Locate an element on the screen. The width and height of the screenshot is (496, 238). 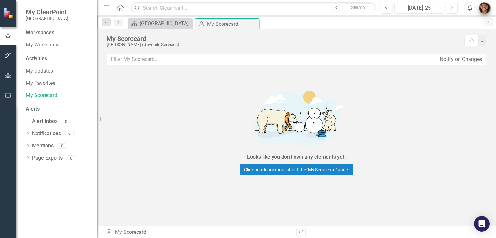
img: ClearPoint Strategy is located at coordinates (9, 13).